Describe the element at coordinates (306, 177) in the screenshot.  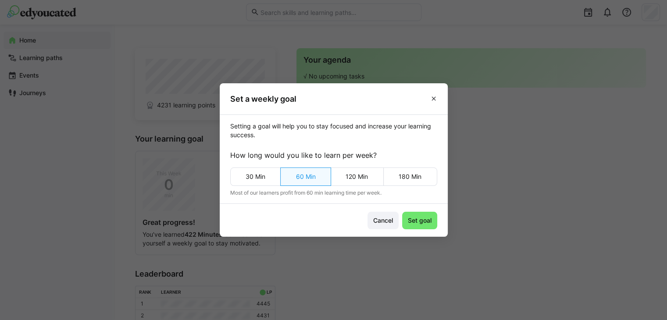
I see `eds-button-option: 60 Min` at that location.